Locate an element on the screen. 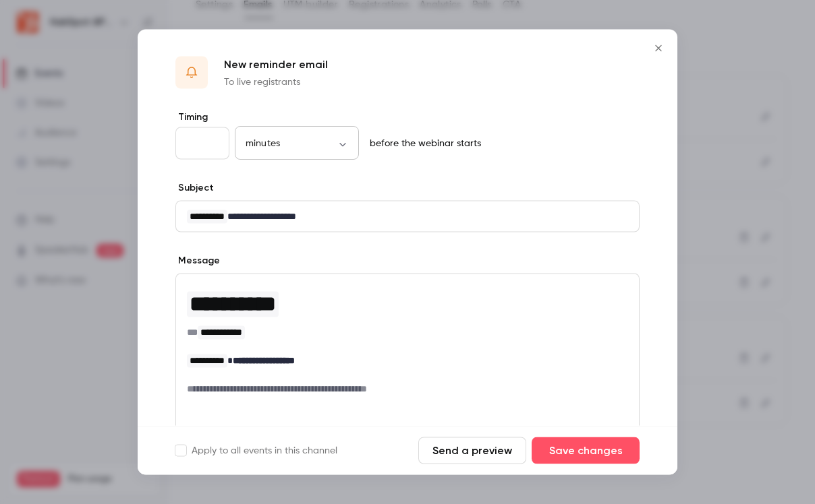  label: Subject is located at coordinates (194, 188).